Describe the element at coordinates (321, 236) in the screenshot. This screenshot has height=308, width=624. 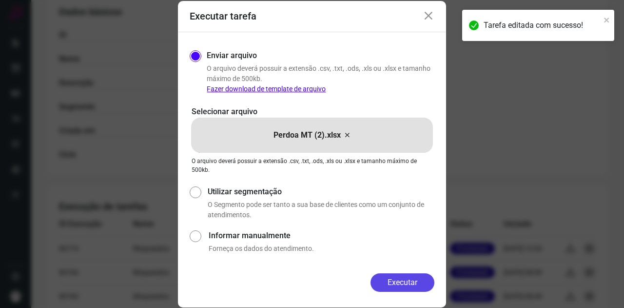
I see `label: Informar manualmente` at that location.